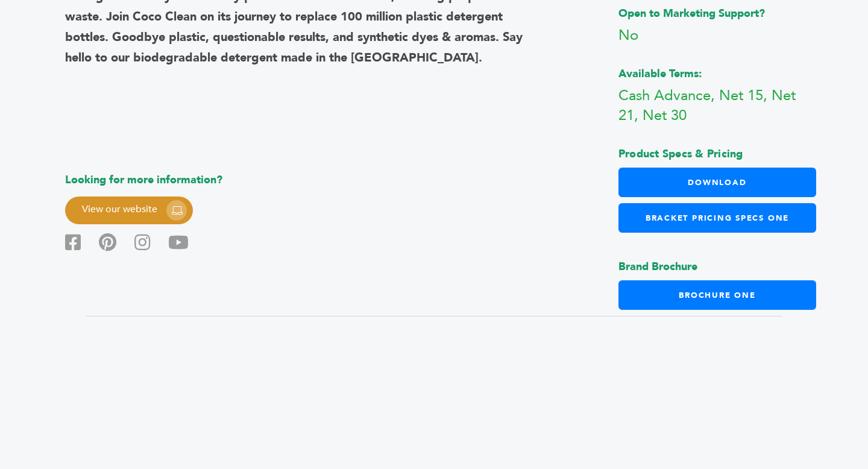  I want to click on div: Cash Advance, Net 15, Net 21, Net 30, so click(715, 105).